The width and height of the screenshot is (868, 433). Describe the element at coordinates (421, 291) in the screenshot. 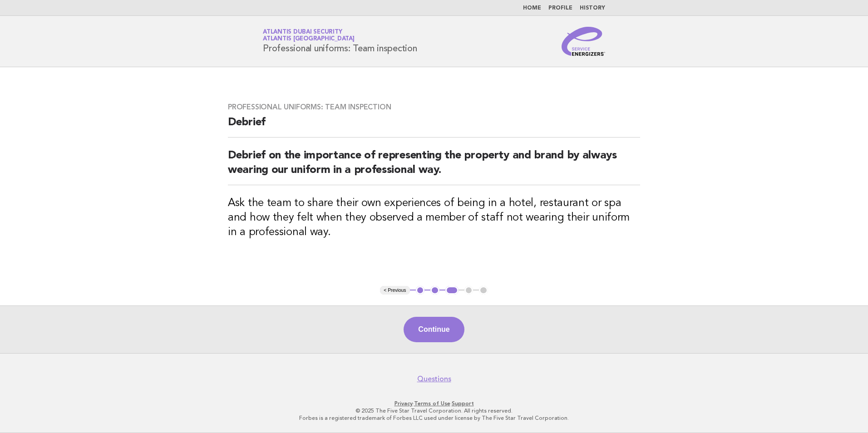

I see `button: 1` at that location.